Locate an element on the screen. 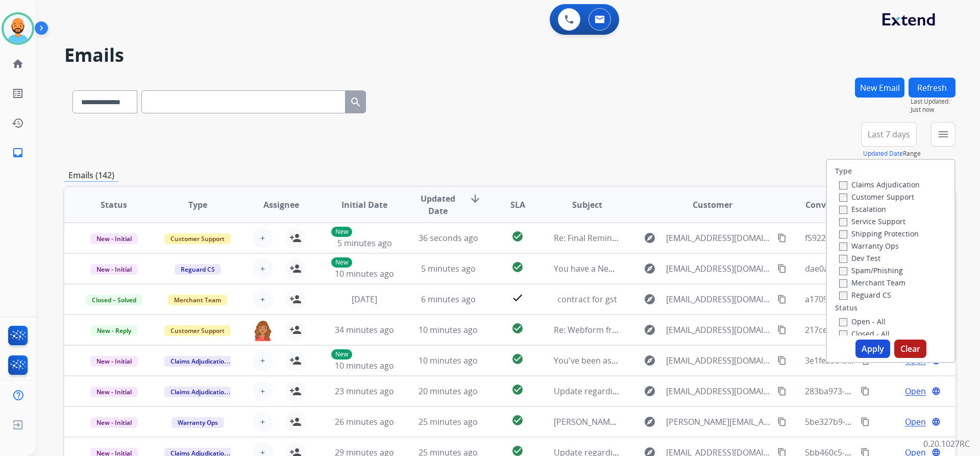 Image resolution: width=980 pixels, height=456 pixels. p: New is located at coordinates (341, 231).